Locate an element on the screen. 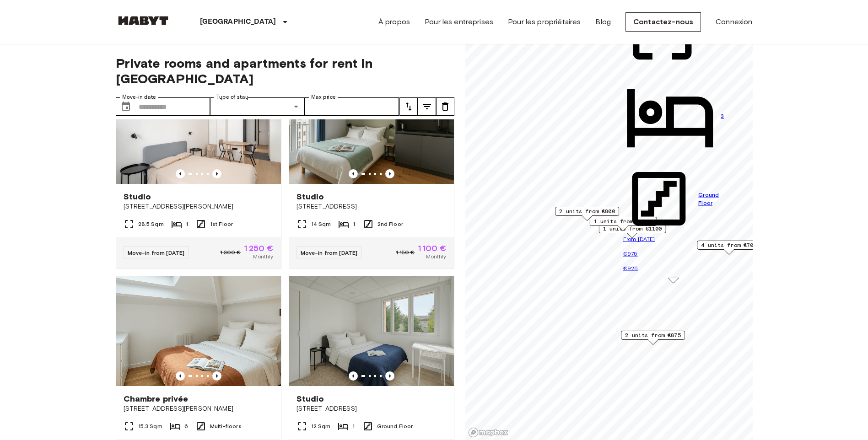 The width and height of the screenshot is (868, 440). span: 12 Sqm is located at coordinates (320, 427).